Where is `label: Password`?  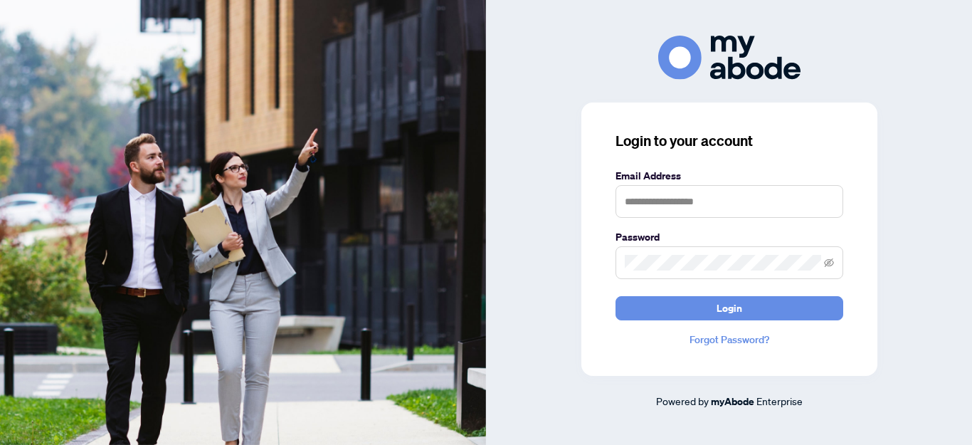
label: Password is located at coordinates (729, 237).